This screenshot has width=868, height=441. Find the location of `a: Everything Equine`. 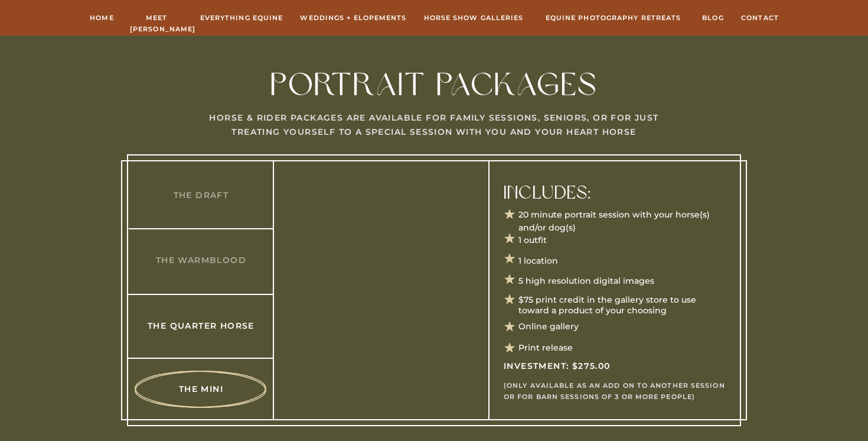

a: Everything Equine is located at coordinates (242, 18).